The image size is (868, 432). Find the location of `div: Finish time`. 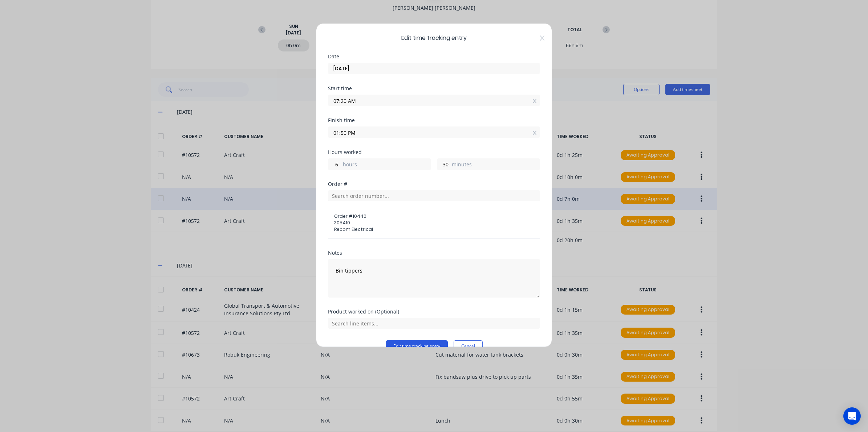

div: Finish time is located at coordinates (434, 121).